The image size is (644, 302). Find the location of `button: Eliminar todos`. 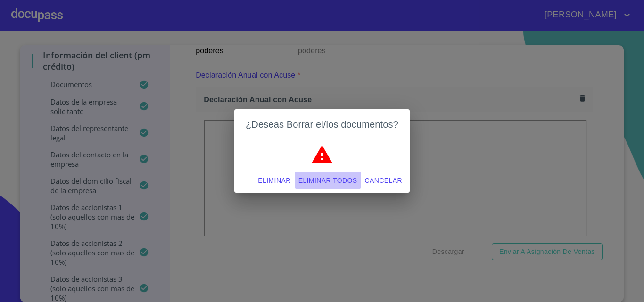

button: Eliminar todos is located at coordinates (327, 181).